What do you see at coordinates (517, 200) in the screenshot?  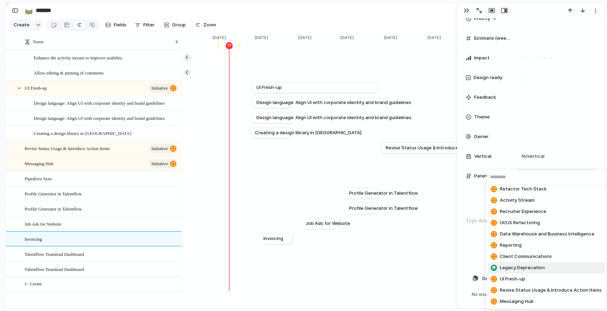 I see `span: Activity Stream` at bounding box center [517, 200].